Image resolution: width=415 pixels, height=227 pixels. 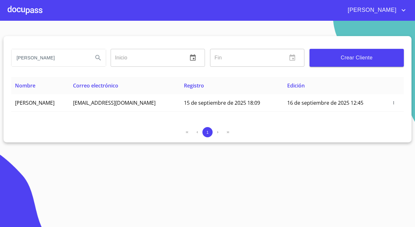 I want to click on span: 15 de septiembre de 2025 18:09, so click(x=222, y=103).